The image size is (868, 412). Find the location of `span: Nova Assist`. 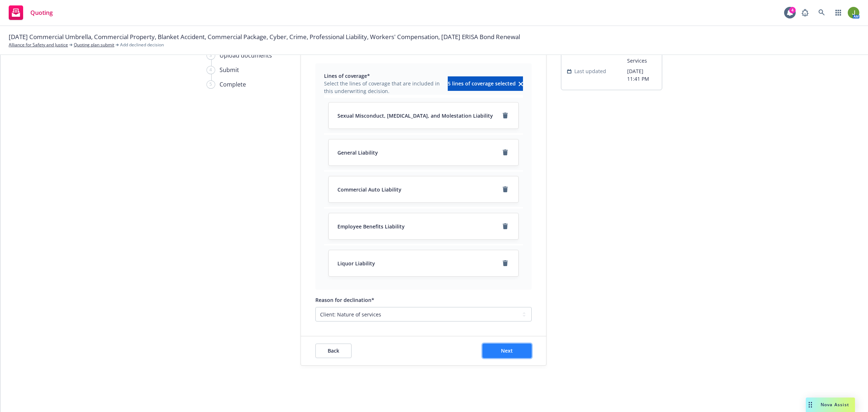

span: Nova Assist is located at coordinates (835, 404).